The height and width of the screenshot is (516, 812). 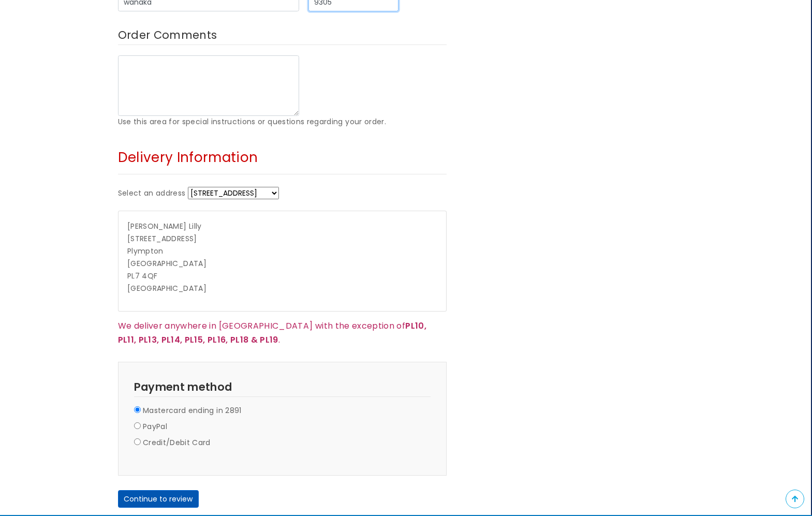 I want to click on label: PayPal, so click(x=155, y=427).